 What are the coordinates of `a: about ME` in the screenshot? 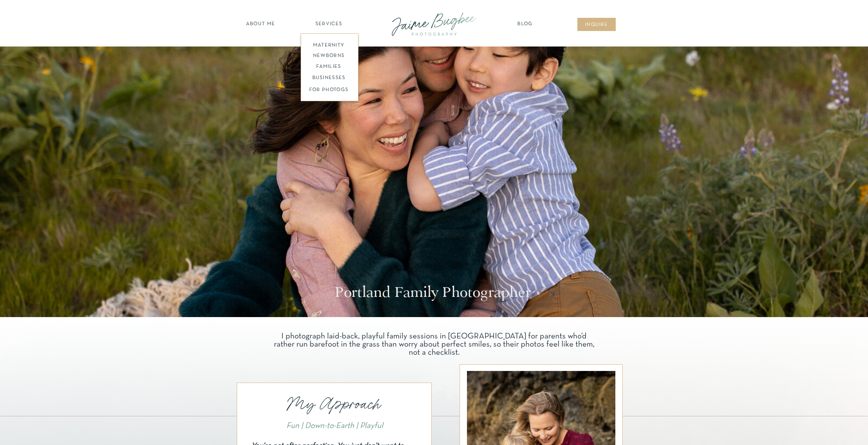 It's located at (260, 25).